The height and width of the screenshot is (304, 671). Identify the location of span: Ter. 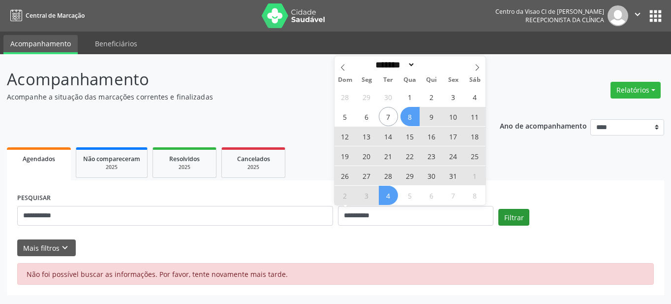
(388, 80).